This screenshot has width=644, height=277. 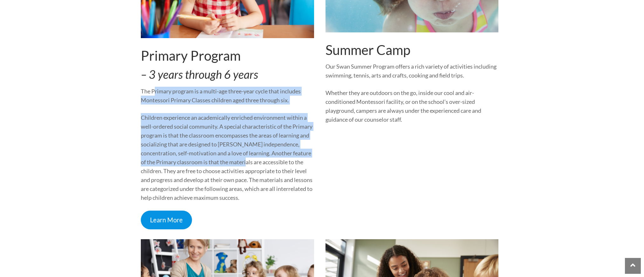 What do you see at coordinates (412, 71) in the screenshot?
I see `p: Our Swan Summer Program offers a rich variety of activities including swimming, tennis, arts and ...` at bounding box center [412, 71].